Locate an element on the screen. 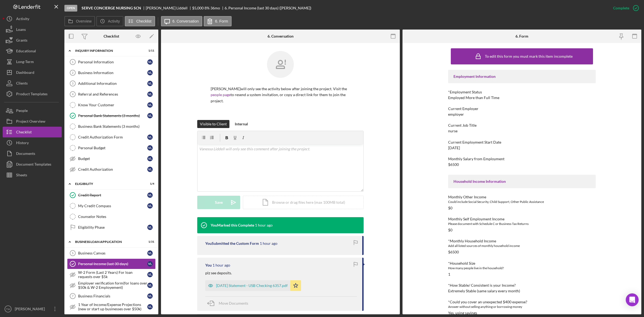  a: Know Your CustomerVL is located at coordinates (111, 105).